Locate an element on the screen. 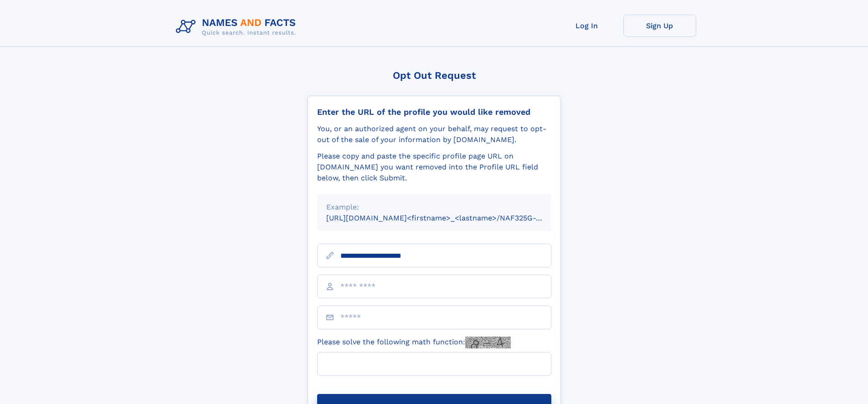 The width and height of the screenshot is (868, 404). a: Log In is located at coordinates (587, 25).